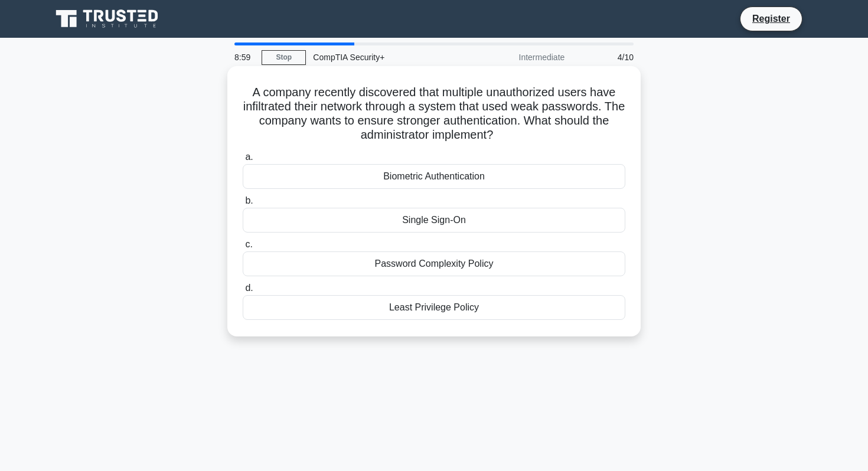 The height and width of the screenshot is (471, 868). What do you see at coordinates (520, 57) in the screenshot?
I see `div: Intermediate` at bounding box center [520, 57].